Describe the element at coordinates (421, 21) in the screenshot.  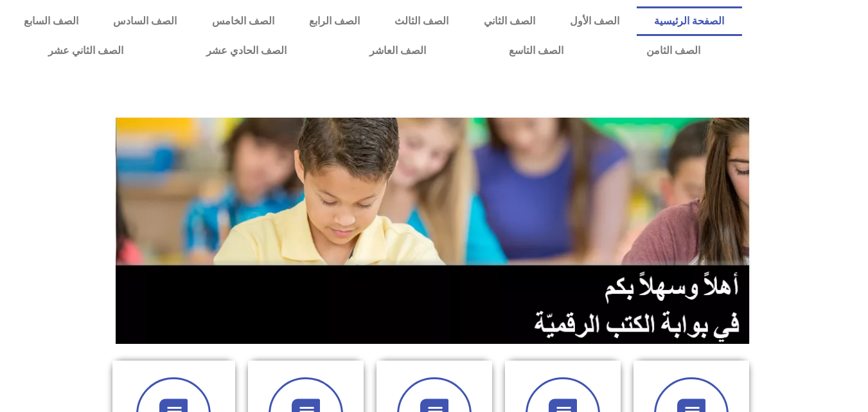
I see `a: الصف الثالث` at that location.